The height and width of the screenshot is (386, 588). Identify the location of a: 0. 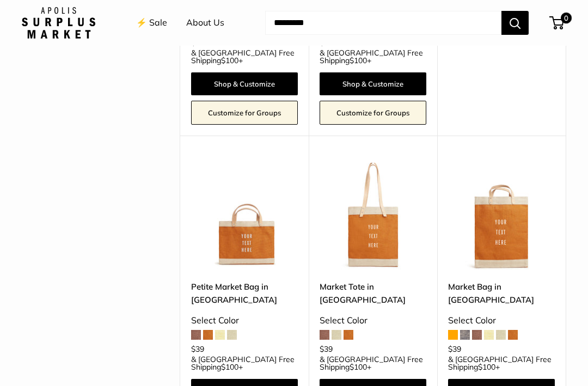
(557, 23).